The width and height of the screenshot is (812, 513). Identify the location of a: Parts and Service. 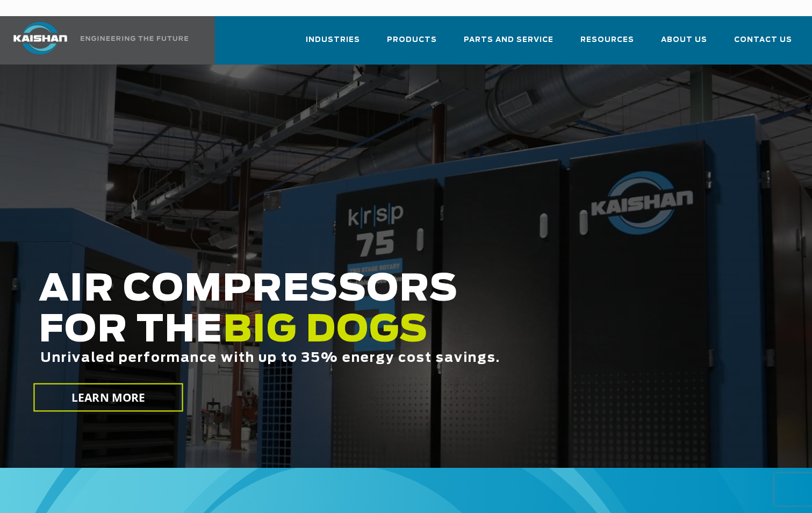
(509, 44).